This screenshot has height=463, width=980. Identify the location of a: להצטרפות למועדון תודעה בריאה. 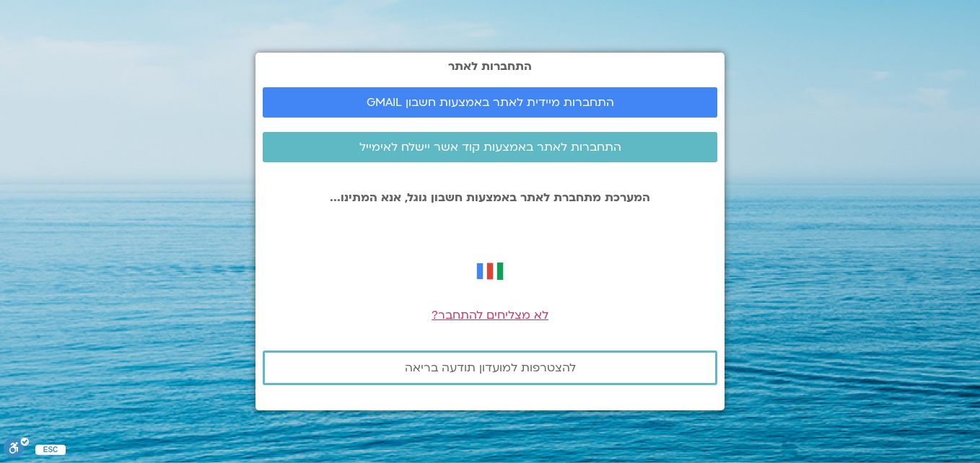
(490, 368).